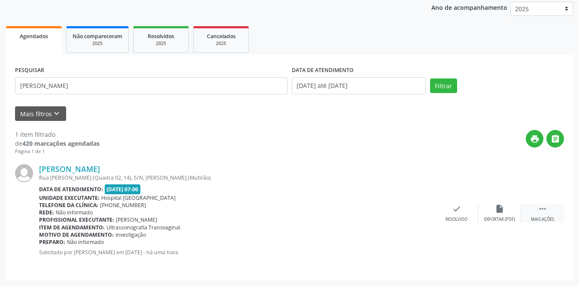  Describe the element at coordinates (534, 139) in the screenshot. I see `button: print` at that location.